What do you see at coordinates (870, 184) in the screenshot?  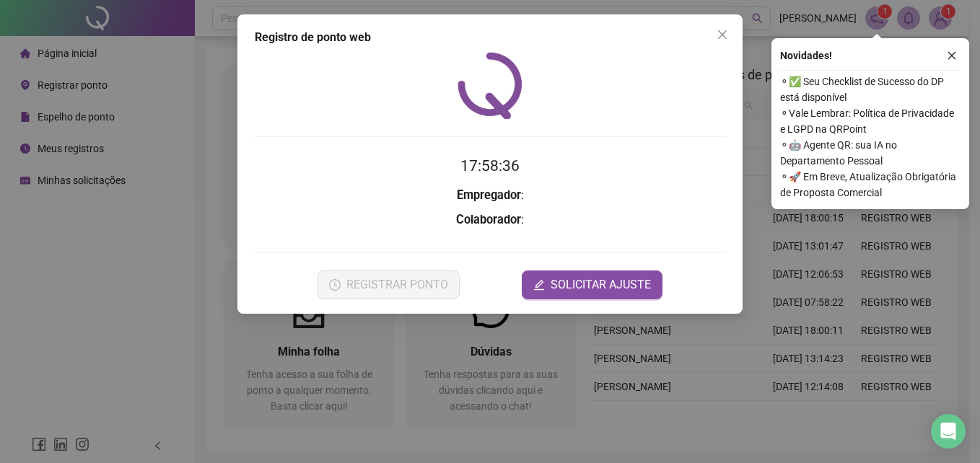 I see `span: ⚬ 🚀 Em Breve, Atualização Obrigatória de Proposta Comercial` at bounding box center [870, 184].